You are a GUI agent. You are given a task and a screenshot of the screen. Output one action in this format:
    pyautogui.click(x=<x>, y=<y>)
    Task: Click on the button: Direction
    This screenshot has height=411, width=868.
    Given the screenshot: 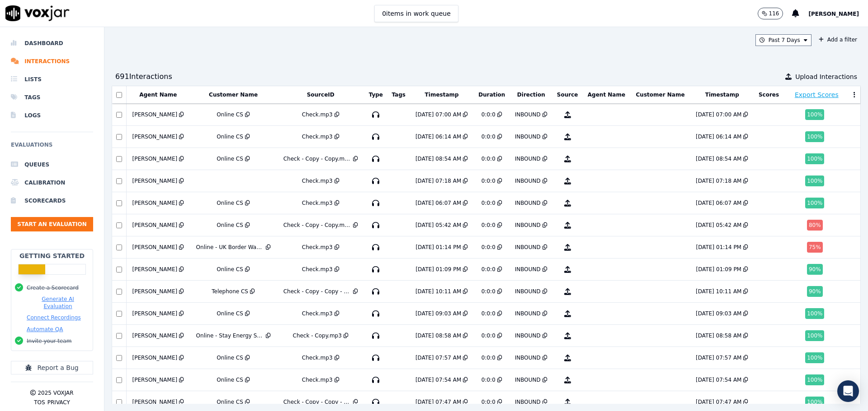 What is the action you would take?
    pyautogui.click(x=531, y=95)
    